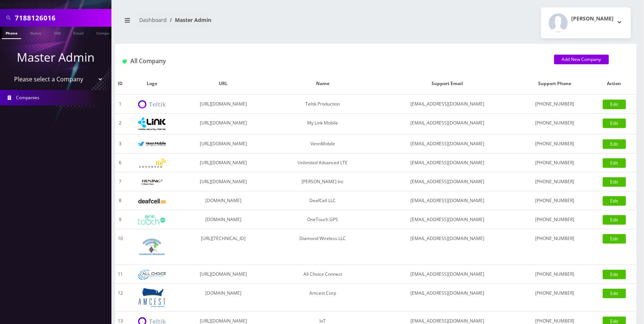 The width and height of the screenshot is (644, 324). Describe the element at coordinates (120, 298) in the screenshot. I see `td: 12` at that location.